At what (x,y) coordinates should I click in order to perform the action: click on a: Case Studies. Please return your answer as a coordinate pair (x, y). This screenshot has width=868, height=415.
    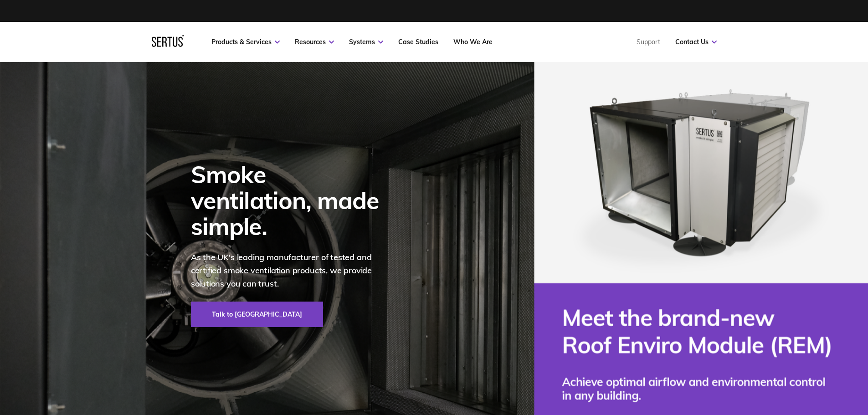
    Looking at the image, I should click on (418, 42).